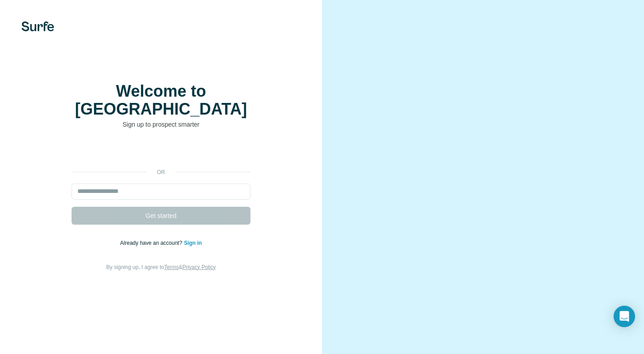 The height and width of the screenshot is (354, 644). Describe the element at coordinates (161, 124) in the screenshot. I see `p: Sign up to prospect smarter` at that location.